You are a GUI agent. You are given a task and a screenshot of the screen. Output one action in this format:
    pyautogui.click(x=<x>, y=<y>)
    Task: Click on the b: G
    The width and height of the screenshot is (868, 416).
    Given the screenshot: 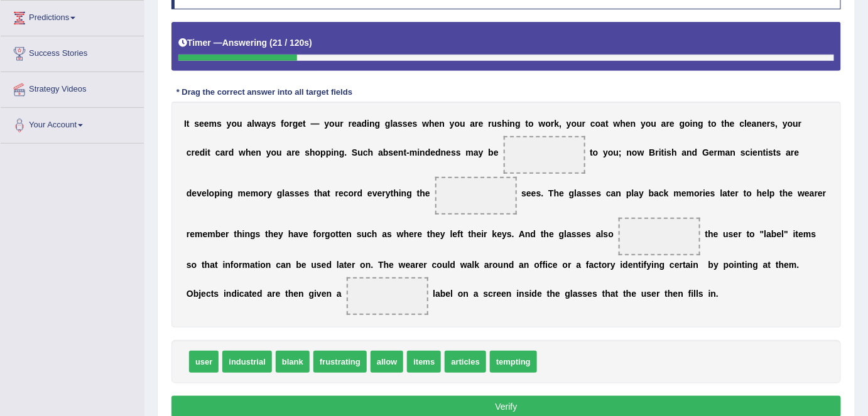 What is the action you would take?
    pyautogui.click(x=705, y=153)
    